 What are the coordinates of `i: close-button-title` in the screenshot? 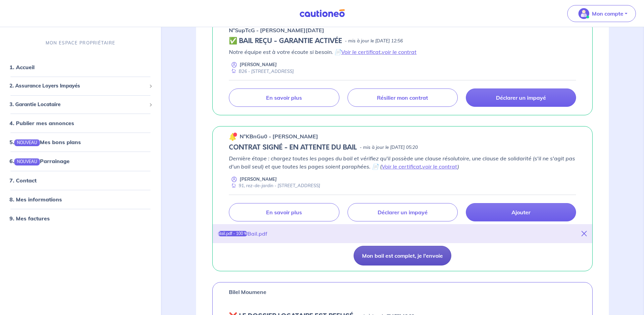 It's located at (585, 233).